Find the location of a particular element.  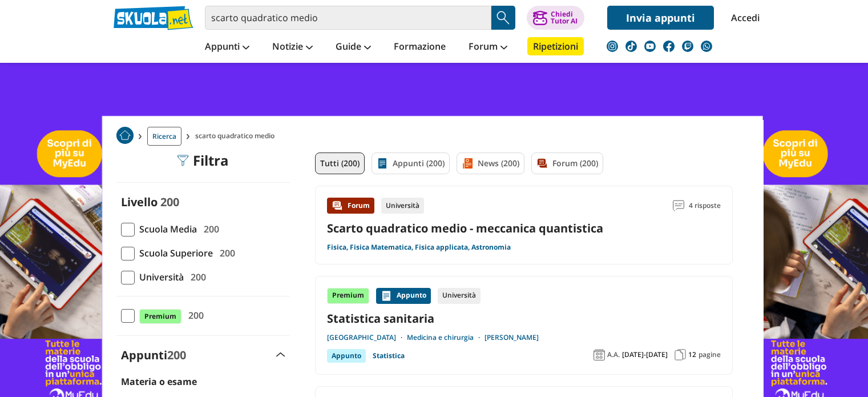

img: twitch is located at coordinates (688, 46).